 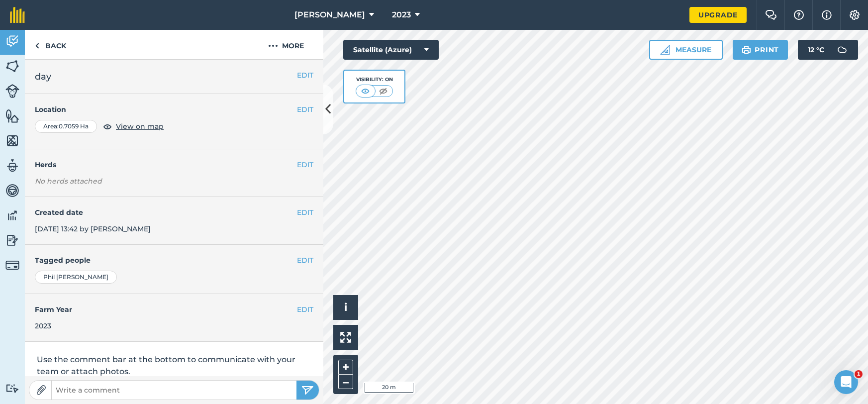 What do you see at coordinates (718, 15) in the screenshot?
I see `a: Upgrade` at bounding box center [718, 15].